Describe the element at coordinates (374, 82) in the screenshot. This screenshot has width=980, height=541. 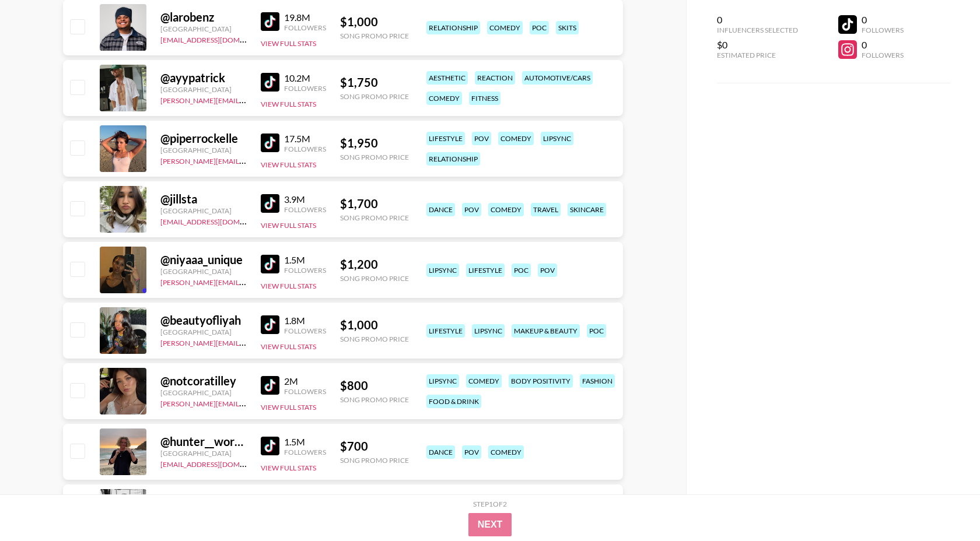
I see `div: $ 1,750` at that location.